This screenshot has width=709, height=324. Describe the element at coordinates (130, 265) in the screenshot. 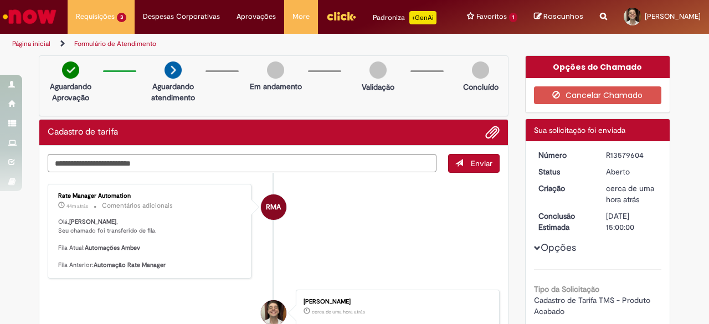

I see `b: Automação Rate Manager` at that location.